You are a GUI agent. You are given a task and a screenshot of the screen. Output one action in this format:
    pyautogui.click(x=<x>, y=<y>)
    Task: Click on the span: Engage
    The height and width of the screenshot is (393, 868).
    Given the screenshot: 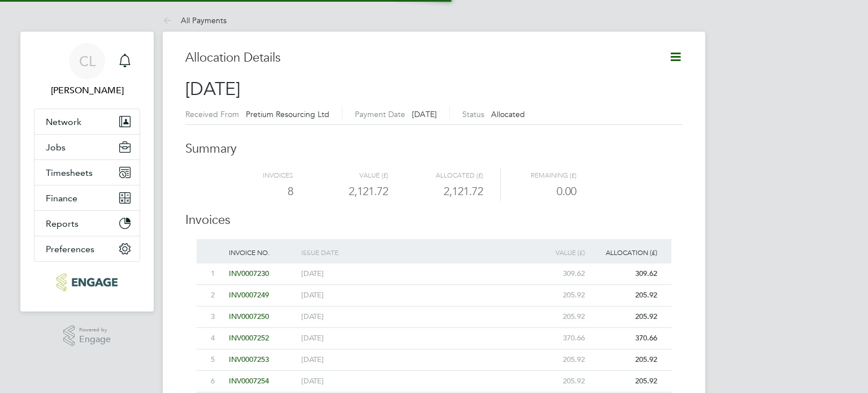 What is the action you would take?
    pyautogui.click(x=95, y=339)
    